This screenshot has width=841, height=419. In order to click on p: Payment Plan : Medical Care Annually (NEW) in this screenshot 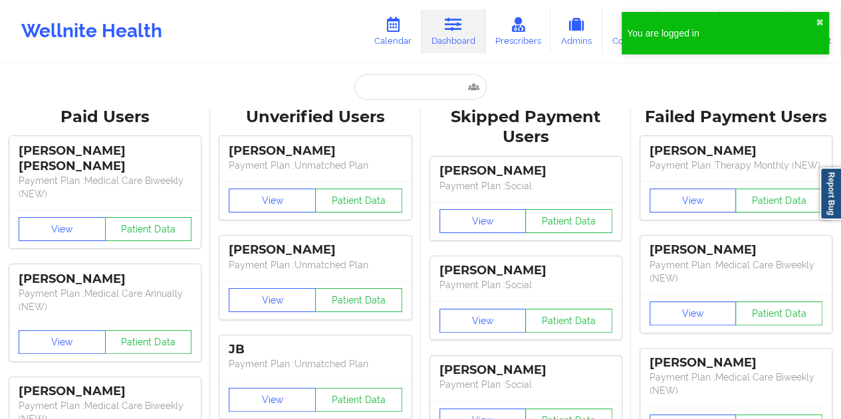, I will do `click(105, 300)`.